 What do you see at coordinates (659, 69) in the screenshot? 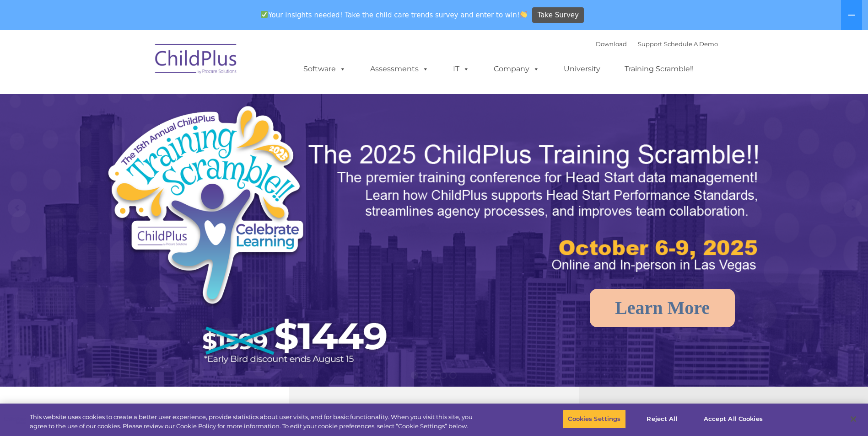
I see `a: Training Scramble!!` at bounding box center [659, 69].